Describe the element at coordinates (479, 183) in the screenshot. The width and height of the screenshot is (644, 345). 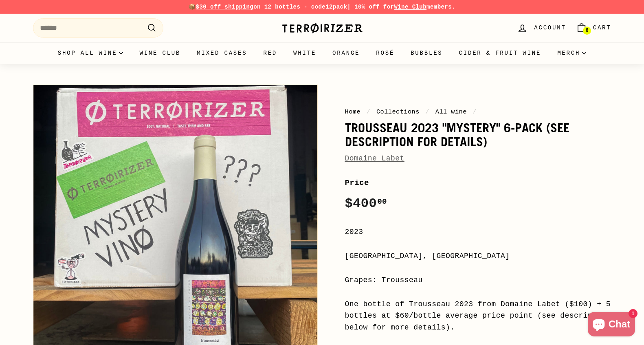
I see `label: Price` at that location.